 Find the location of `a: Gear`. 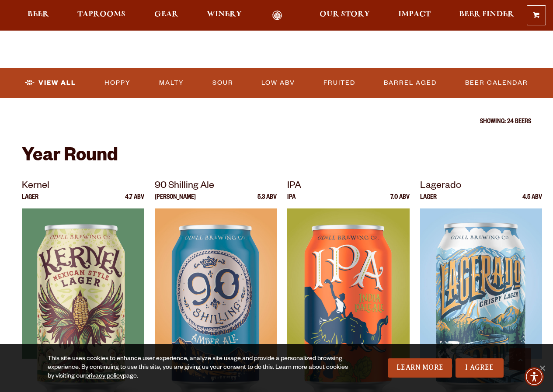

a: Gear is located at coordinates (166, 15).